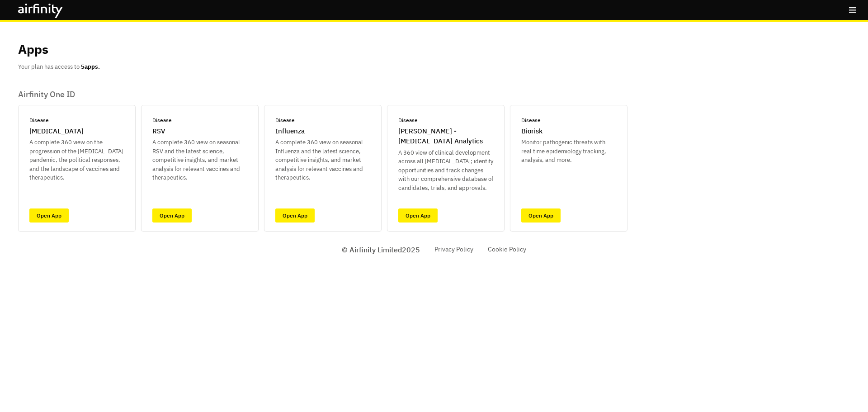 Image resolution: width=868 pixels, height=412 pixels. What do you see at coordinates (159, 132) in the screenshot?
I see `p: RSV` at bounding box center [159, 132].